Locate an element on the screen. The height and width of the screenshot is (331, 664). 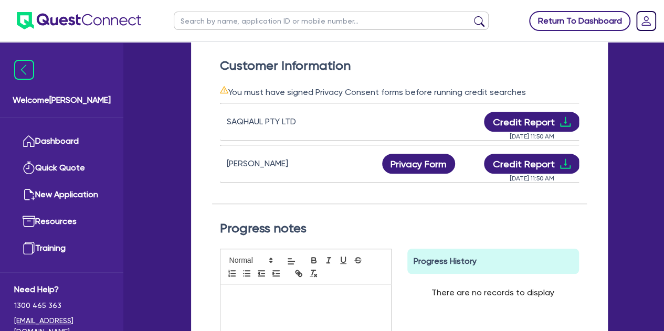
h2: Progress notes is located at coordinates (399, 228).